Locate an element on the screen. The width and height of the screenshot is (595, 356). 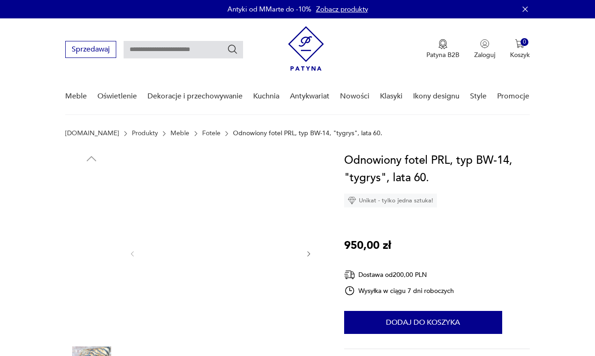
a: Promocje is located at coordinates (513, 96).